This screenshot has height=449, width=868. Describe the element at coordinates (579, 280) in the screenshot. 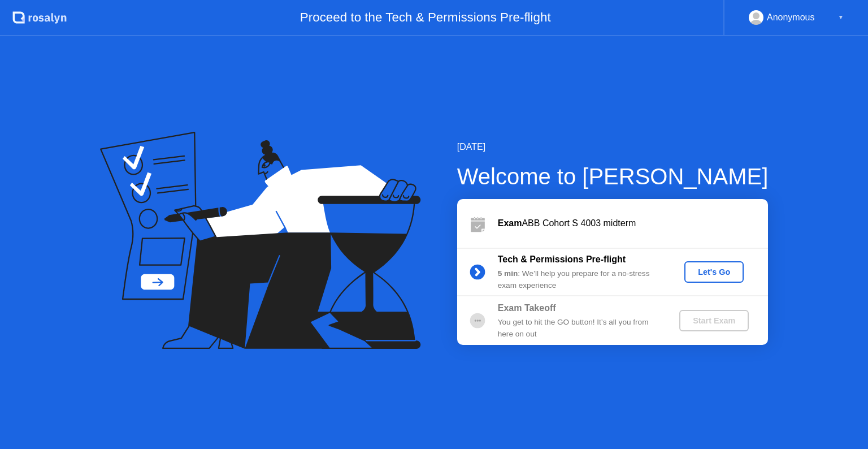

I see `div: : We’ll help you prepare for a no-stress exam experience` at that location.